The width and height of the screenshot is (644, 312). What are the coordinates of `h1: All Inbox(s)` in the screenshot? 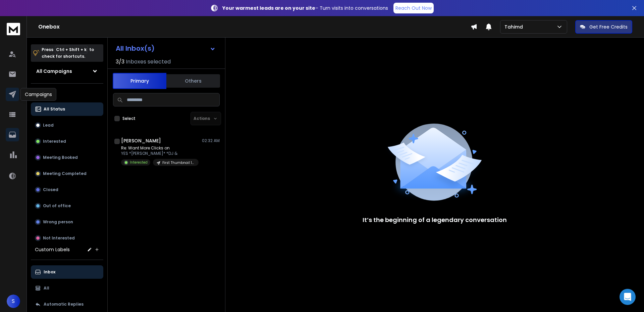 It's located at (135, 48).